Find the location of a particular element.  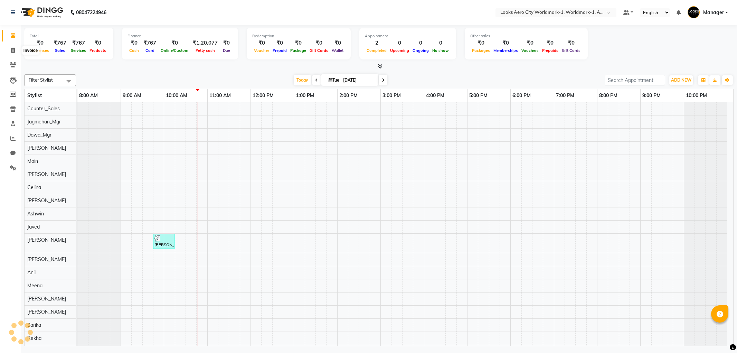

span: Packages is located at coordinates (481, 50).